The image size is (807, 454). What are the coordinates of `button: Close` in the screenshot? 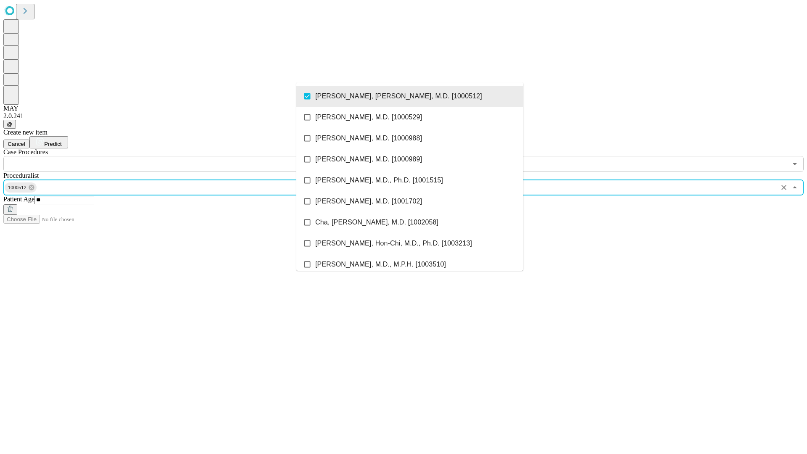 It's located at (795, 188).